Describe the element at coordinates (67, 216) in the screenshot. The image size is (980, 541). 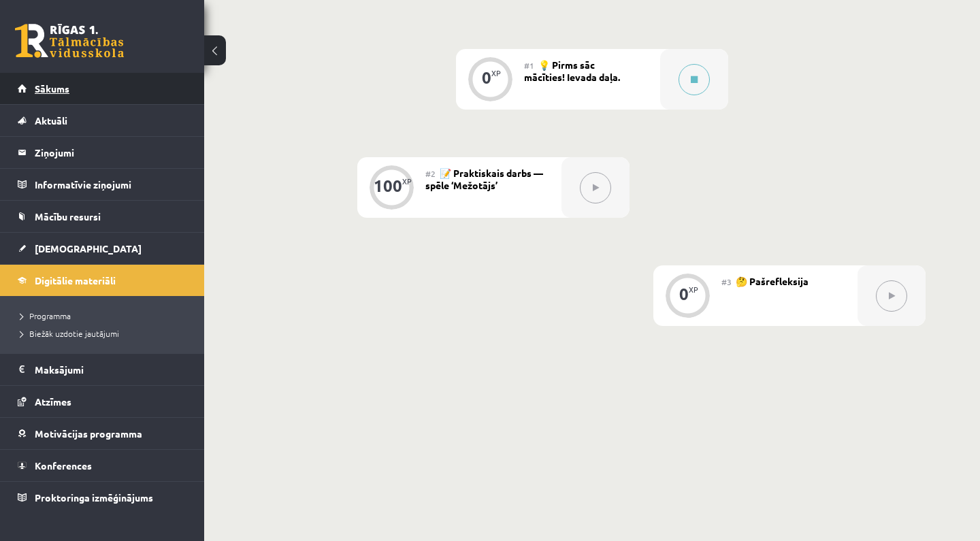
I see `span: Mācību resursi` at that location.